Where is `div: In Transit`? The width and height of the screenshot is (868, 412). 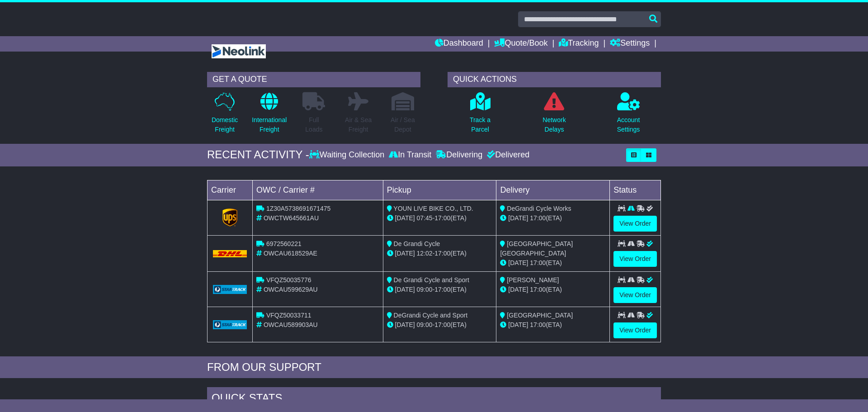
div: In Transit is located at coordinates (410, 155).